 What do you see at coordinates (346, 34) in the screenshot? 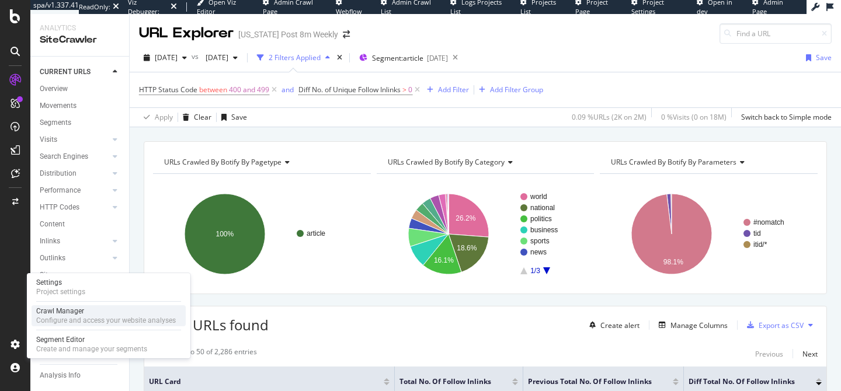
I see `div: arrow-right-arrow-left` at bounding box center [346, 34].